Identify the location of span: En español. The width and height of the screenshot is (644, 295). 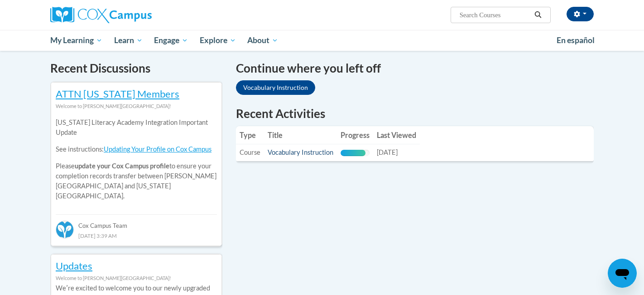
(576, 40).